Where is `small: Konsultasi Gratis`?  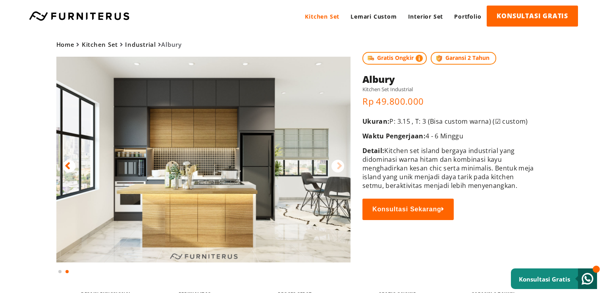
small: Konsultasi Gratis is located at coordinates (544, 279).